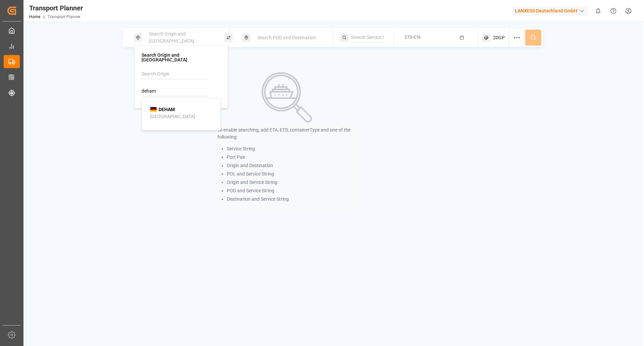 The height and width of the screenshot is (346, 644). I want to click on li: Port Pair, so click(291, 157).